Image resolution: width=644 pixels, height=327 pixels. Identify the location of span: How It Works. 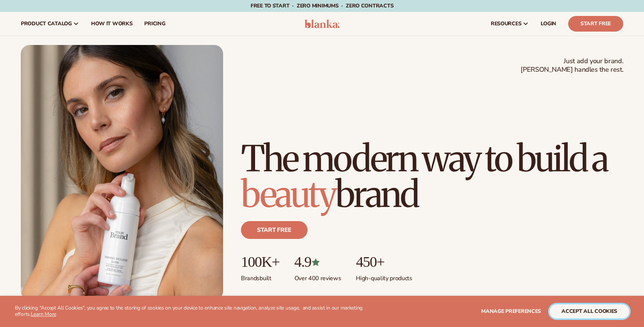
(112, 24).